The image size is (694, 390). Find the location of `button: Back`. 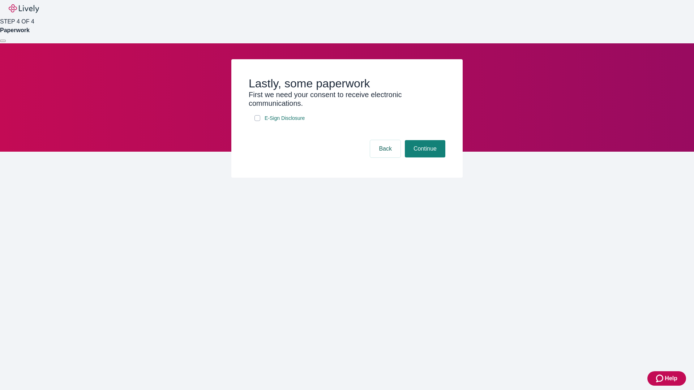

button: Back is located at coordinates (385, 149).